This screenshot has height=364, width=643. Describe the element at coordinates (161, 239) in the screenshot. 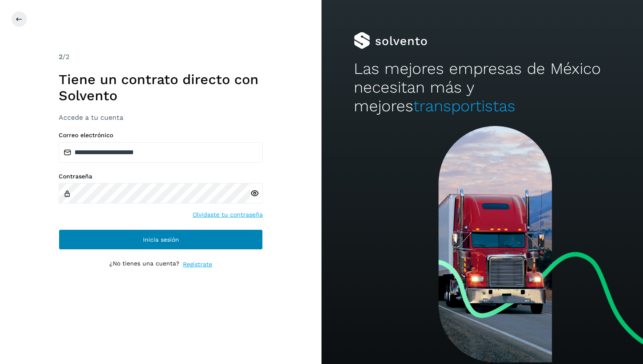

I see `span: Inicia sesión` at that location.